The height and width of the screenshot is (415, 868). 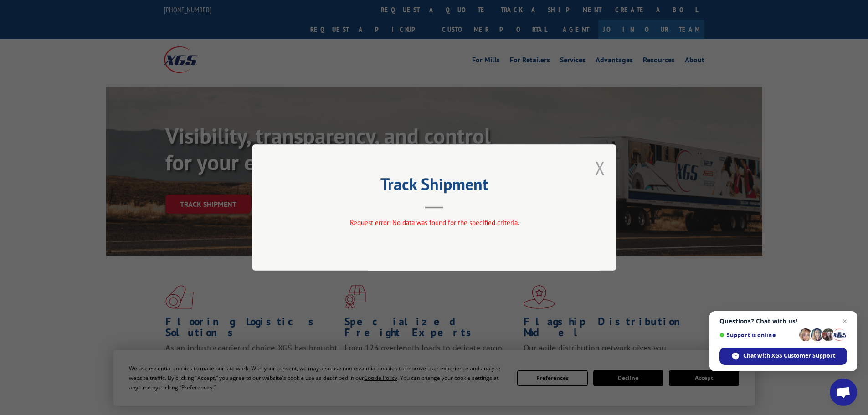 What do you see at coordinates (433, 222) in the screenshot?
I see `span: Request error: No data was found for the specified criteria.` at bounding box center [433, 222].